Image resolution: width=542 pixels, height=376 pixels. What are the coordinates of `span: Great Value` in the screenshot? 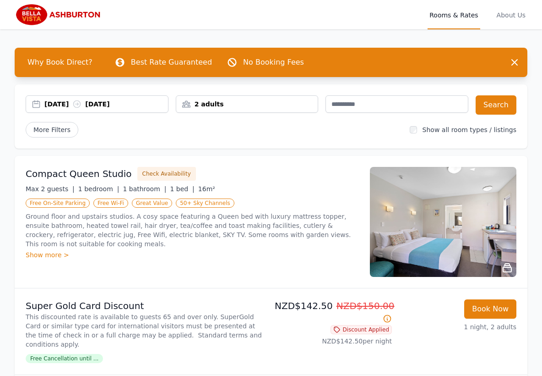 It's located at (152, 203).